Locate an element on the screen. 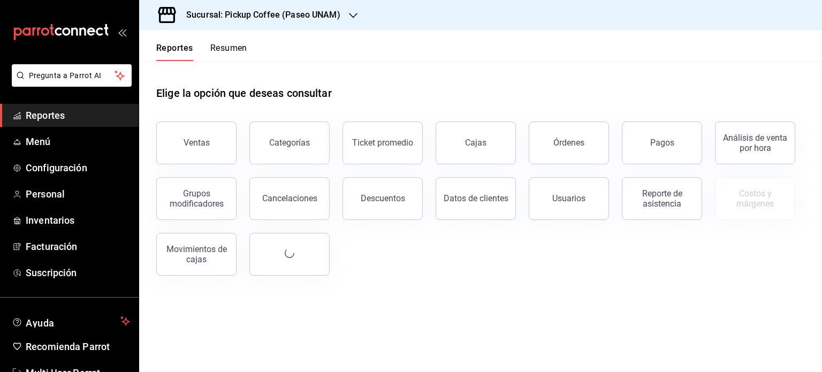  div: Reporte de asistencia is located at coordinates (662, 199).